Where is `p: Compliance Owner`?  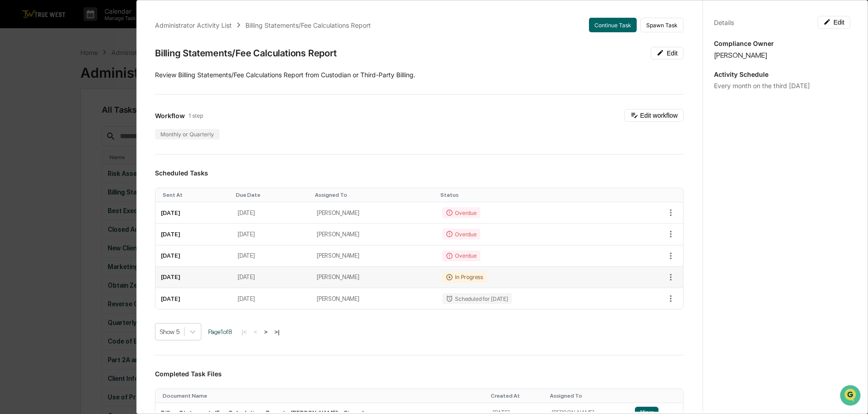 p: Compliance Owner is located at coordinates (782, 43).